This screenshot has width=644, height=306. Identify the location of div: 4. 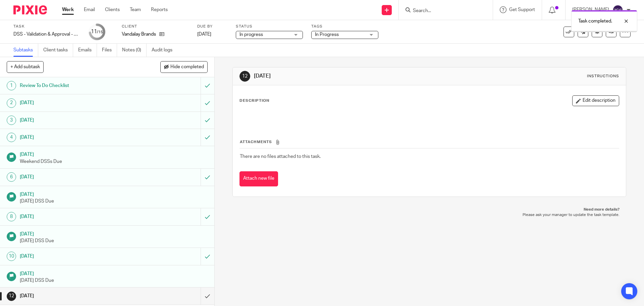
(12, 137).